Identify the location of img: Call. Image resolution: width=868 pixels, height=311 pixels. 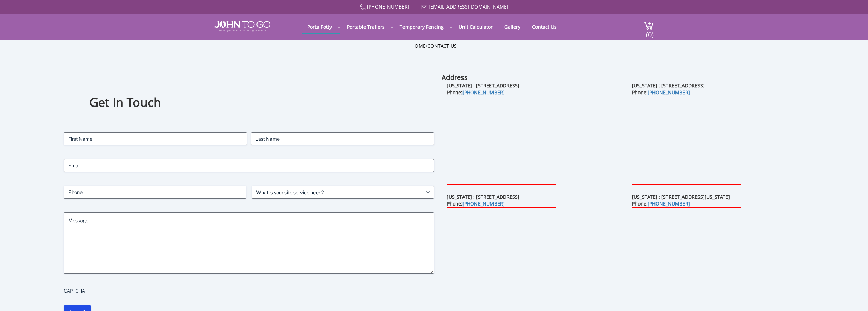
(363, 7).